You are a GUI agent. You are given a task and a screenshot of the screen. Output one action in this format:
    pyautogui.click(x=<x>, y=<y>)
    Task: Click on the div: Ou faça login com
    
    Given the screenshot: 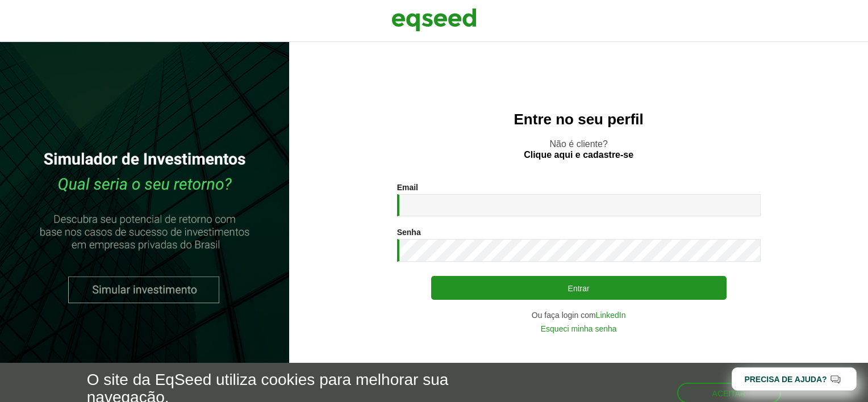 What is the action you would take?
    pyautogui.click(x=579, y=316)
    